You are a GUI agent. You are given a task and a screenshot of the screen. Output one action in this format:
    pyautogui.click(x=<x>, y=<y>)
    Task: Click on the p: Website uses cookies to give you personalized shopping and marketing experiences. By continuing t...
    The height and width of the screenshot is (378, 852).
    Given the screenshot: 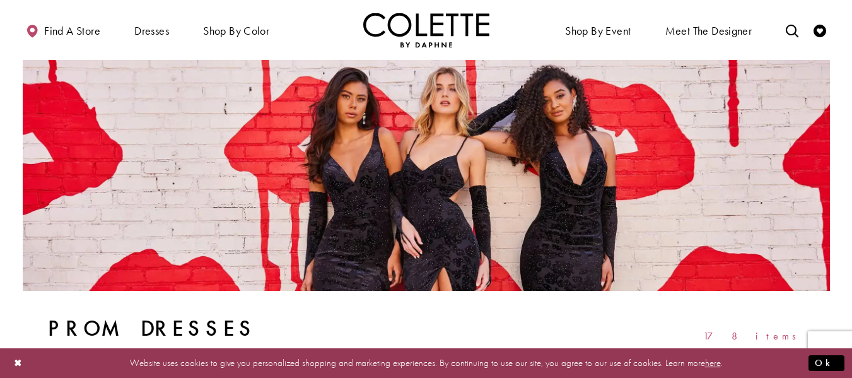 What is the action you would take?
    pyautogui.click(x=426, y=363)
    